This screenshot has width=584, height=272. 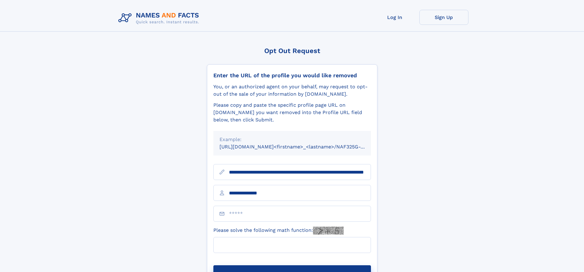 What do you see at coordinates (160, 18) in the screenshot?
I see `img: Logo Names and Facts` at bounding box center [160, 18].